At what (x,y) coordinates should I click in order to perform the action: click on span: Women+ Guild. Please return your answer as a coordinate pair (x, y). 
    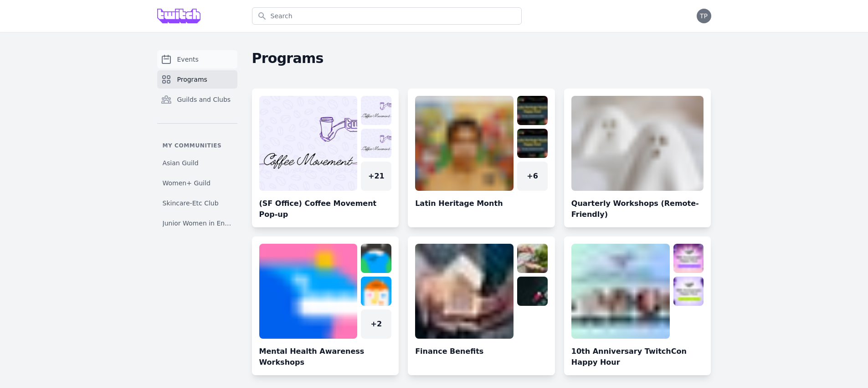
    Looking at the image, I should click on (186, 183).